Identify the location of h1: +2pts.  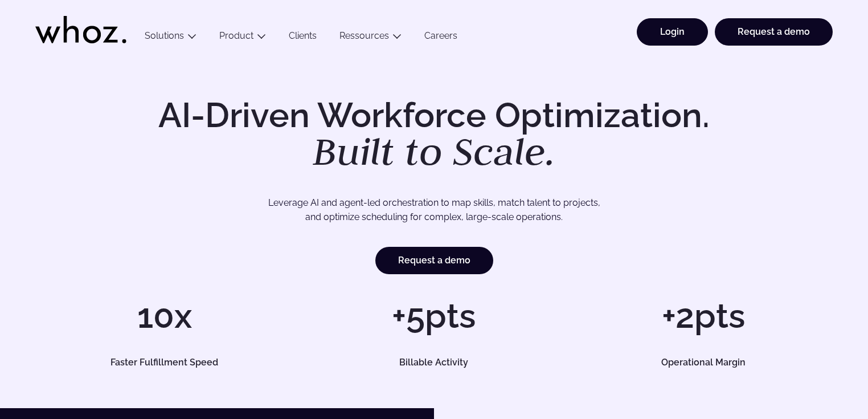
(703, 316).